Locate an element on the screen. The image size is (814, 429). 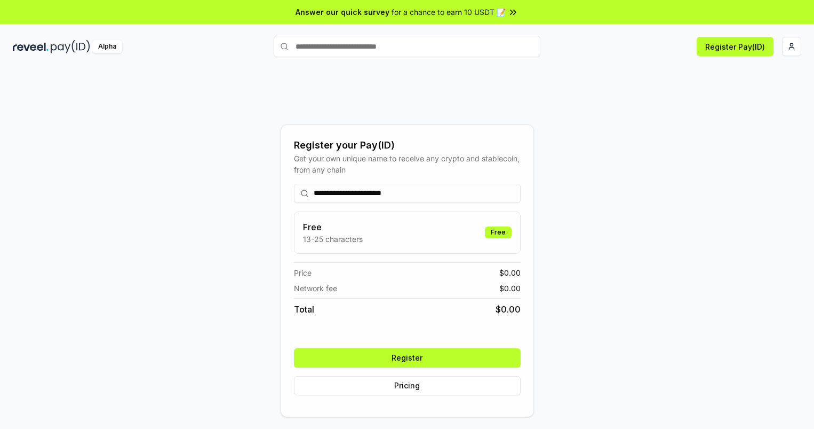
img: pay_id is located at coordinates (70, 46).